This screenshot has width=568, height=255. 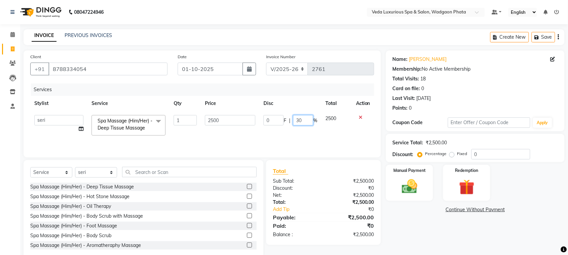 What do you see at coordinates (404, 98) in the screenshot?
I see `div: Last Visit:` at bounding box center [404, 98].